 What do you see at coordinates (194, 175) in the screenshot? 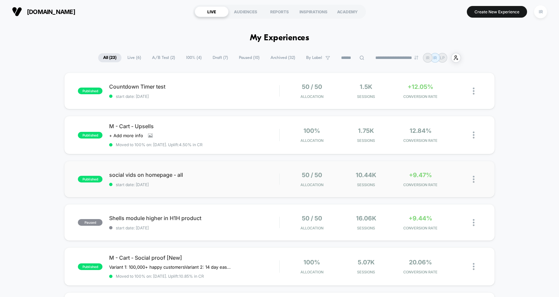
I see `span: social vids on homepage - all` at bounding box center [194, 175].